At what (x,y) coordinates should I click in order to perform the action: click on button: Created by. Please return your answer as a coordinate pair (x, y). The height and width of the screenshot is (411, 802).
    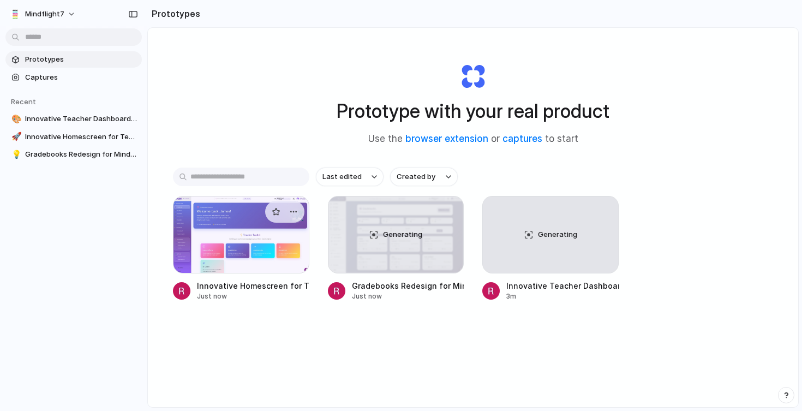
    Looking at the image, I should click on (424, 177).